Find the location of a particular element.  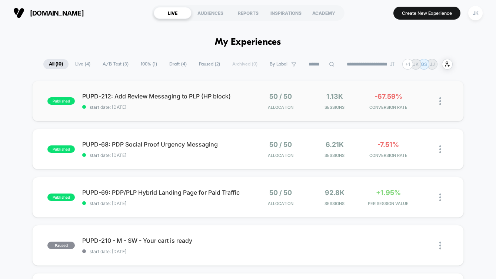

div: INSPIRATIONS is located at coordinates (286, 13).